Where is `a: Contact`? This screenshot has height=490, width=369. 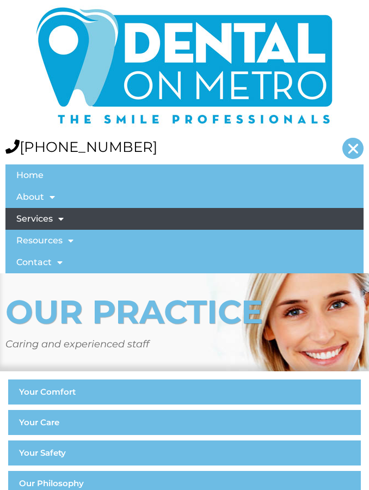
a: Contact is located at coordinates (185, 263).